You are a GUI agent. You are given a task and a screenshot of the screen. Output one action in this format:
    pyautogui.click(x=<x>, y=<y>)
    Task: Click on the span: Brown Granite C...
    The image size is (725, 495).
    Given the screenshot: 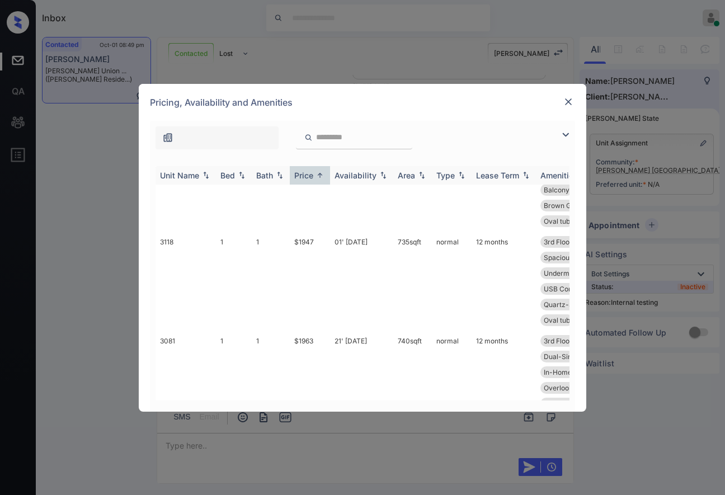 What is the action you would take?
    pyautogui.click(x=573, y=205)
    